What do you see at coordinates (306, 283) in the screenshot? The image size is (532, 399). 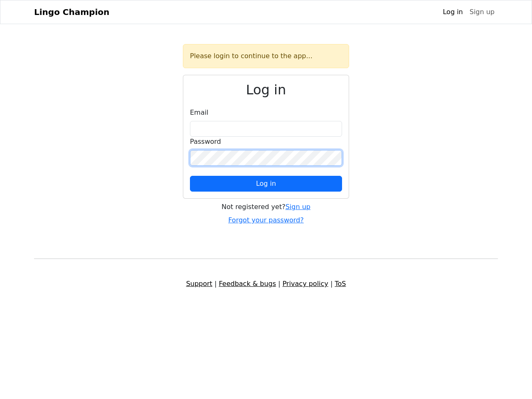 I see `a: Privacy policy` at bounding box center [306, 283].